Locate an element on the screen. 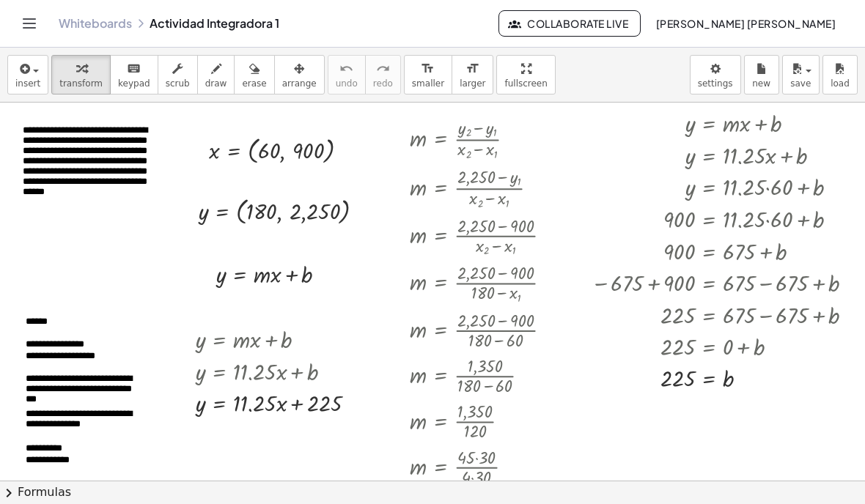 Image resolution: width=865 pixels, height=504 pixels. button: redoredo is located at coordinates (383, 75).